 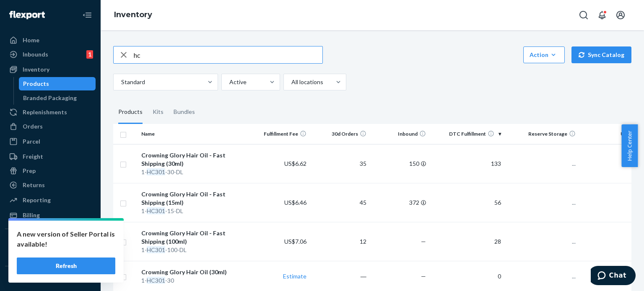 I want to click on a: Add Integration, so click(x=50, y=257).